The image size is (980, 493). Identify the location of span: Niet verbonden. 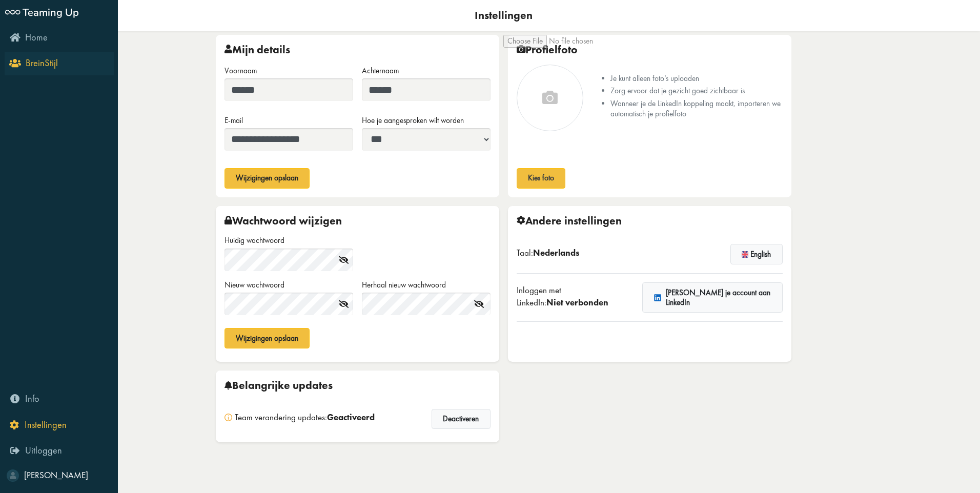
(577, 302).